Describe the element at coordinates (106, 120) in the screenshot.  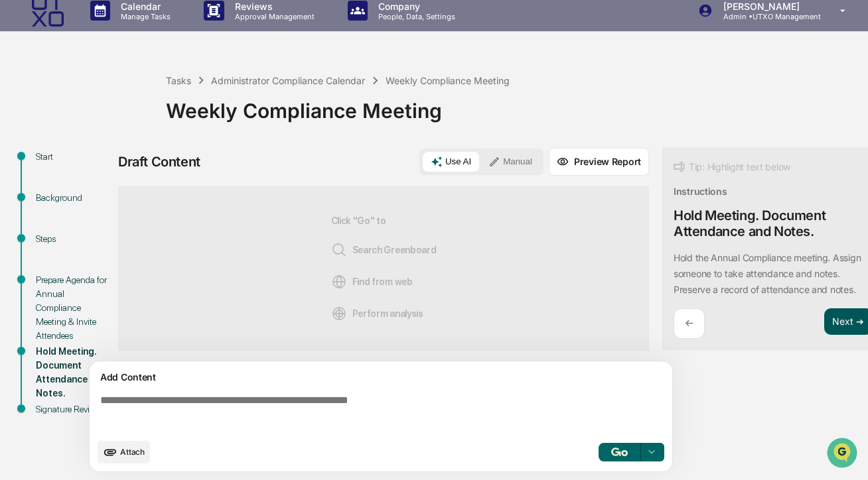
I see `div: We're available if you need us!` at that location.